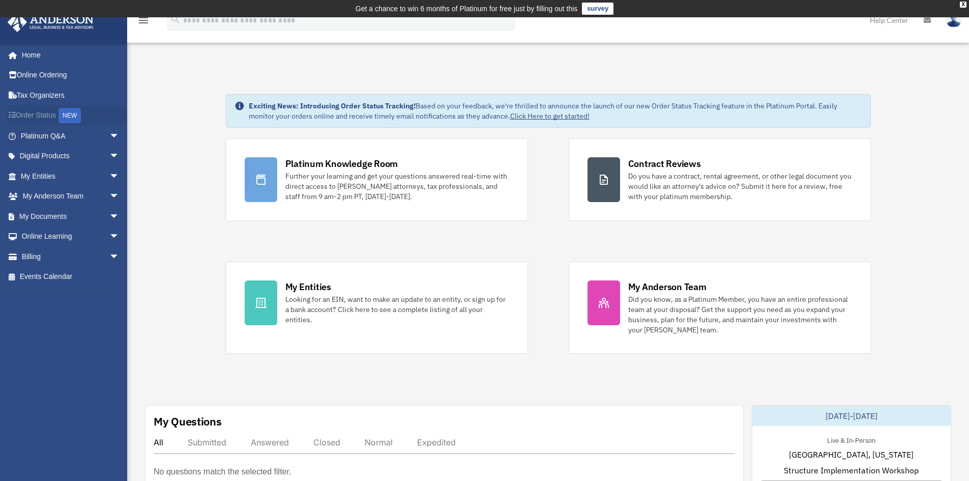 This screenshot has height=481, width=969. What do you see at coordinates (176, 19) in the screenshot?
I see `i: search` at bounding box center [176, 19].